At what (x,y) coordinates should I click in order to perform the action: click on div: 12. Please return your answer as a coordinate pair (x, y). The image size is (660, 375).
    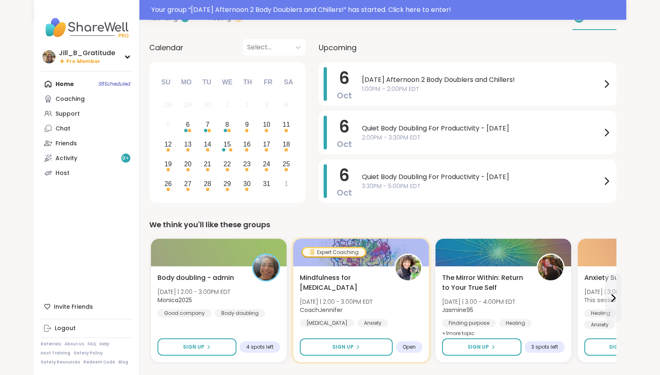
    Looking at the image, I should click on (168, 144).